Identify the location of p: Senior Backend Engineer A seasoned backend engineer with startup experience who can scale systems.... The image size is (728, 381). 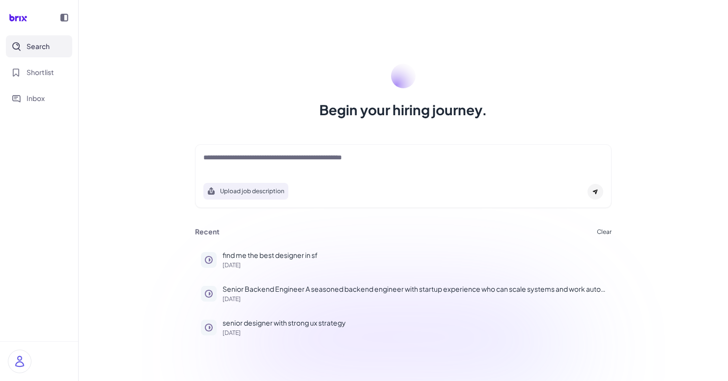
(414, 289).